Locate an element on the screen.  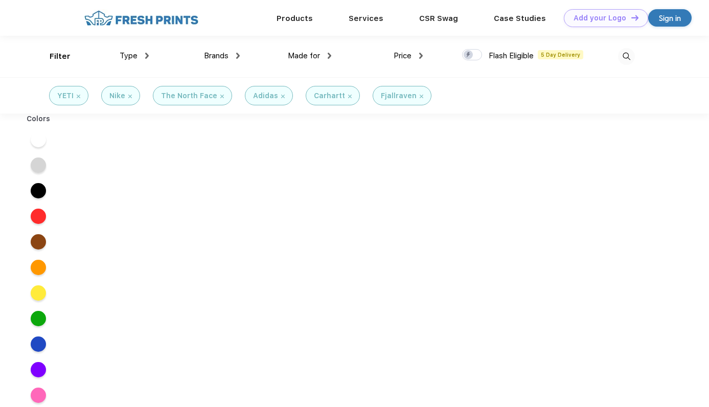
div: The North Face is located at coordinates (189, 96).